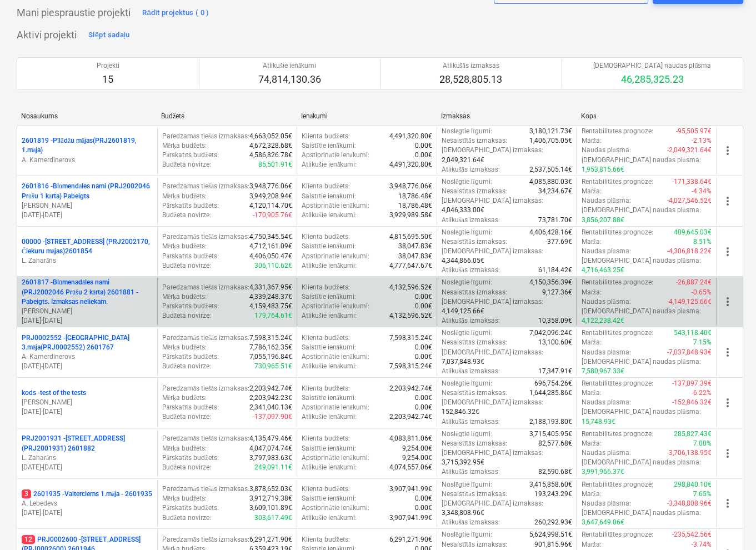 This screenshot has height=550, width=756. I want to click on p: 7,055,196.84€, so click(271, 356).